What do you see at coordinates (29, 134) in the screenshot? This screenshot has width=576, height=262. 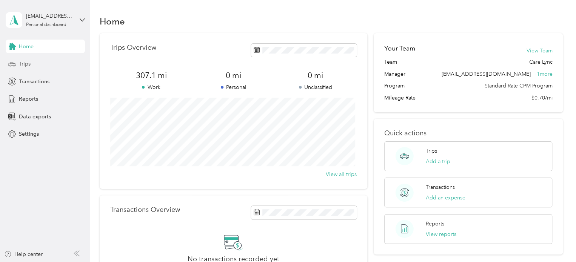 I see `span: Settings` at bounding box center [29, 134].